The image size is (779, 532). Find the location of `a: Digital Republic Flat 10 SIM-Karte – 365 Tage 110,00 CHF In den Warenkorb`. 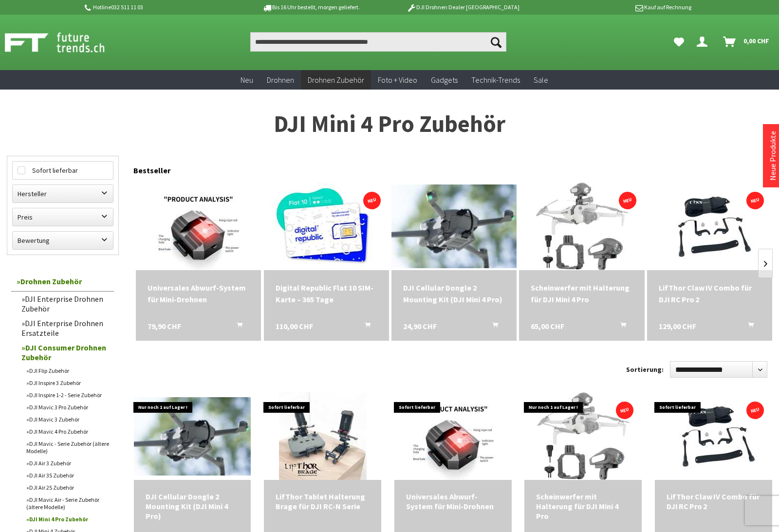

a: Digital Republic Flat 10 SIM-Karte – 365 Tage 110,00 CHF In den Warenkorb is located at coordinates (326, 294).